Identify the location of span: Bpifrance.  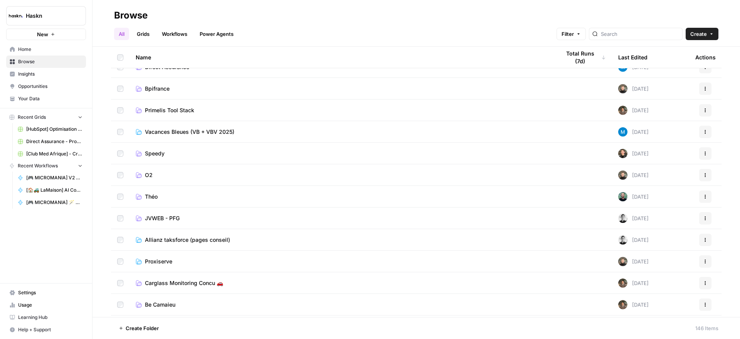
(157, 89).